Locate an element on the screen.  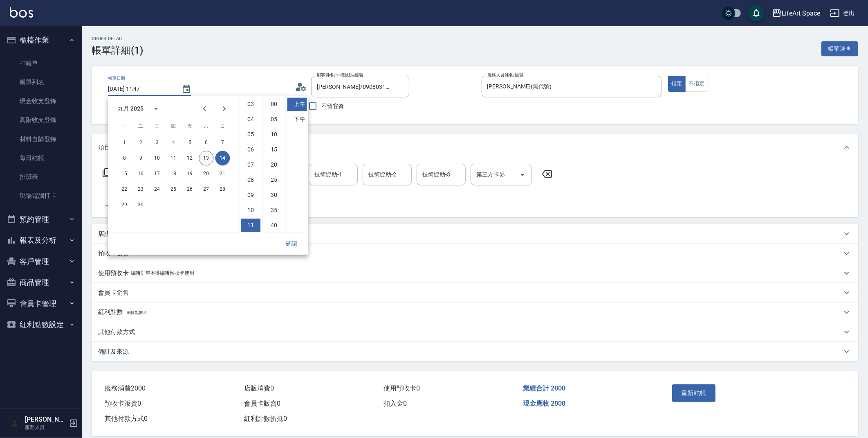
button: 29 is located at coordinates (125, 205).